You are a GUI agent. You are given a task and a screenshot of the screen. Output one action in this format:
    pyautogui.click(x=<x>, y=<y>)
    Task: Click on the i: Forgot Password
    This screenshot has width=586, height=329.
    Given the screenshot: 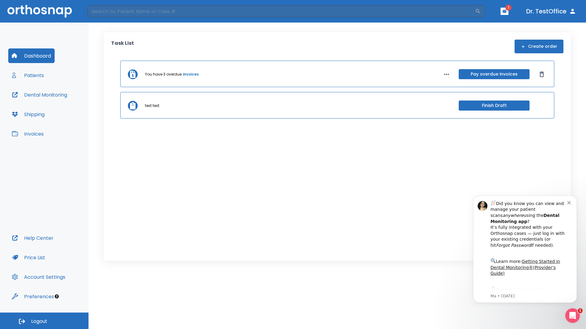 What is the action you would take?
    pyautogui.click(x=49, y=55)
    